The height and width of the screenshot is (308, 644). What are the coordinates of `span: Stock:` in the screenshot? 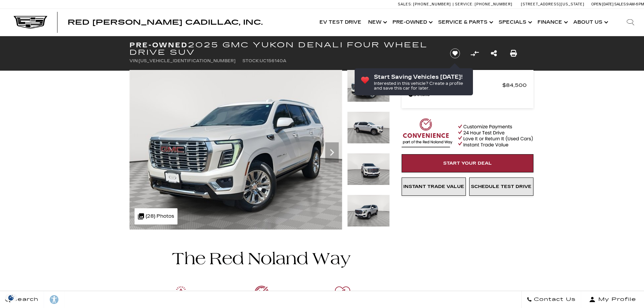 It's located at (251, 61).